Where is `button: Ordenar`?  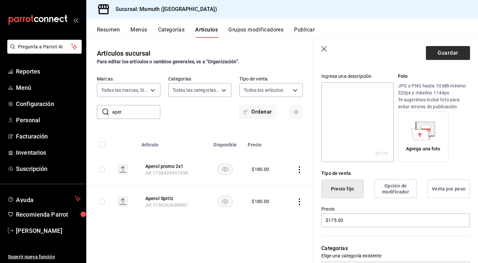
button: Ordenar is located at coordinates (257, 112).